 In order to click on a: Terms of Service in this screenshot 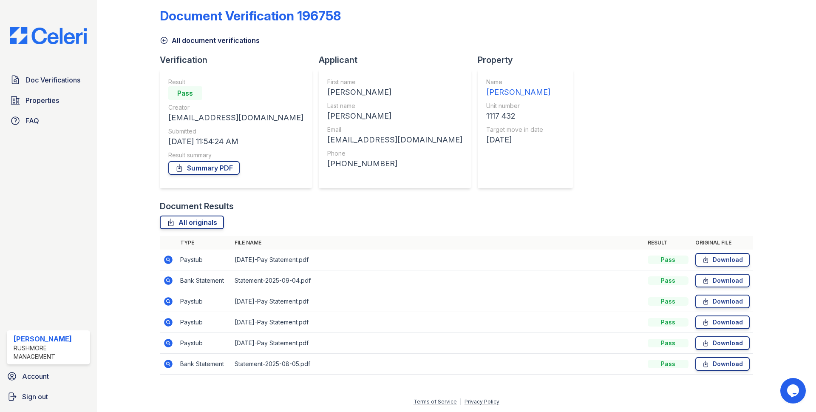, I will do `click(435, 401)`.